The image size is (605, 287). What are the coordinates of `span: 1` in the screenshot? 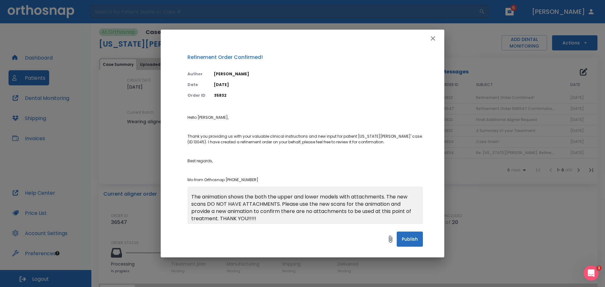 It's located at (599, 268).